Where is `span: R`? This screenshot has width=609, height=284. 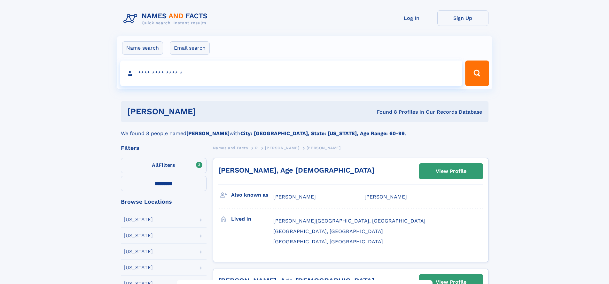
span: R is located at coordinates (256, 148).